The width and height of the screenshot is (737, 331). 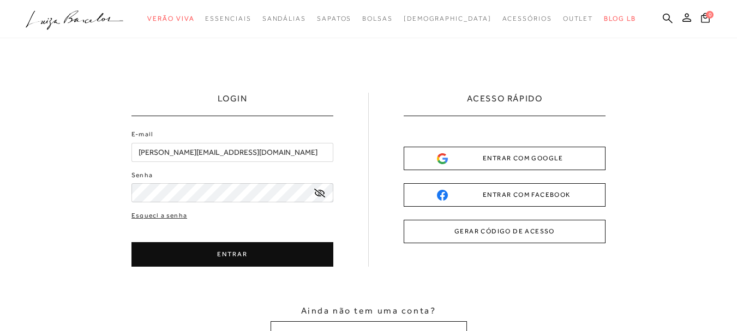 What do you see at coordinates (232, 152) in the screenshot?
I see `input: E-mail` at bounding box center [232, 152].